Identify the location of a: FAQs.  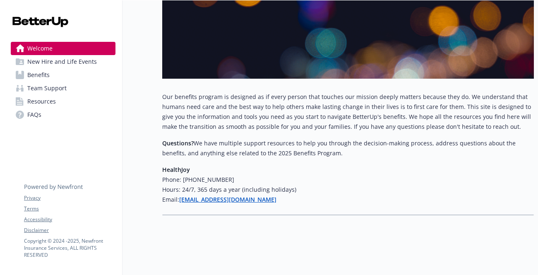
(63, 115).